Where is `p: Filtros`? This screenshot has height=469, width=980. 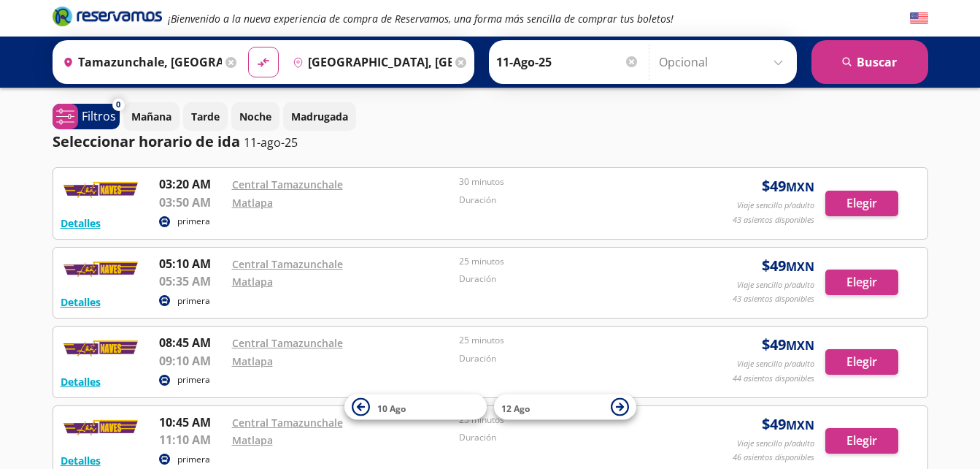
p: Filtros is located at coordinates (98, 116).